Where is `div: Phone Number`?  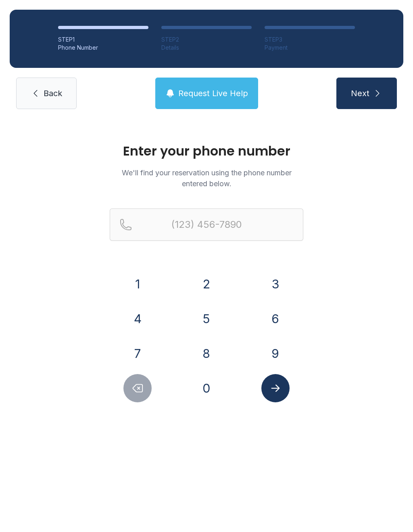
div: Phone Number is located at coordinates (103, 48).